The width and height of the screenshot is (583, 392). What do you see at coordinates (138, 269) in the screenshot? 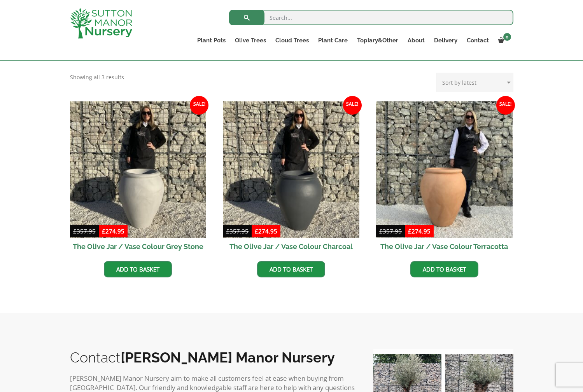
I see `a: Add to basket: “The Olive Jar / Vase Colour Grey Stone”` at bounding box center [138, 269].